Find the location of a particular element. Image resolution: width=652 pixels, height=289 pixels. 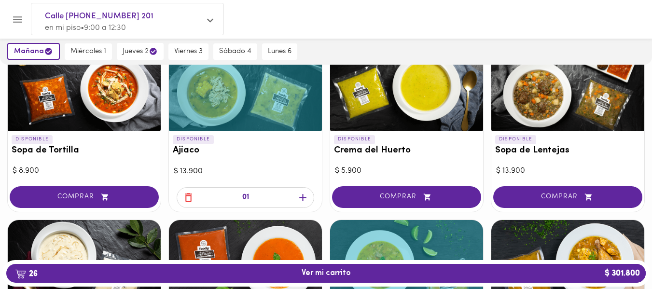

span: viernes 3 is located at coordinates (188, 52).